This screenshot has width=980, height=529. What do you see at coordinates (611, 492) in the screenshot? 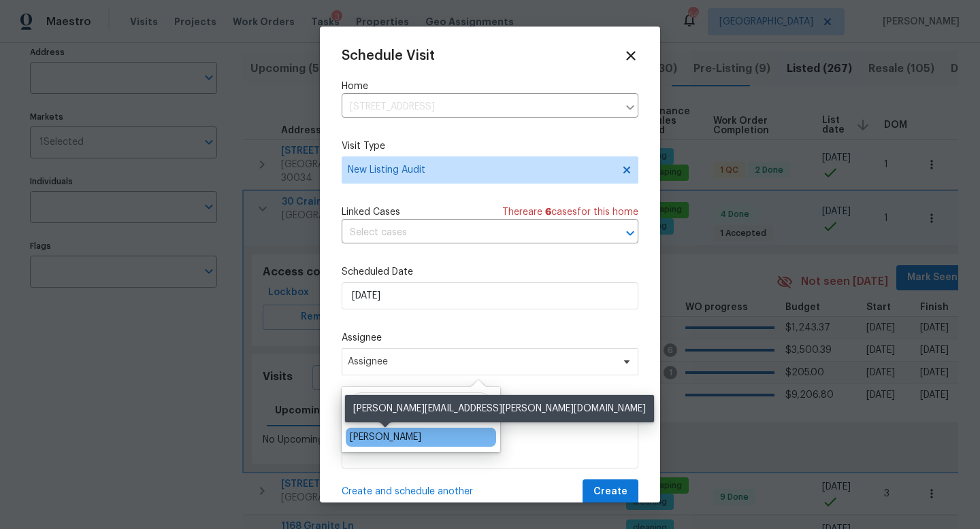
I see `button: Create` at bounding box center [611, 492].